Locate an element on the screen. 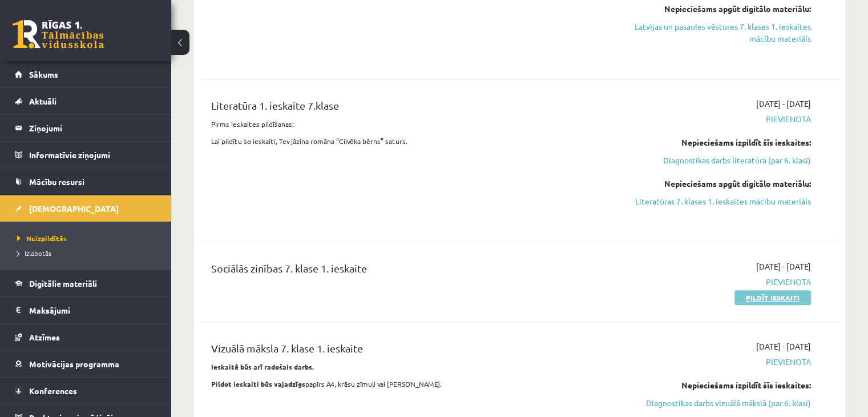 This screenshot has width=868, height=417. span: Izlabotās is located at coordinates (34, 253).